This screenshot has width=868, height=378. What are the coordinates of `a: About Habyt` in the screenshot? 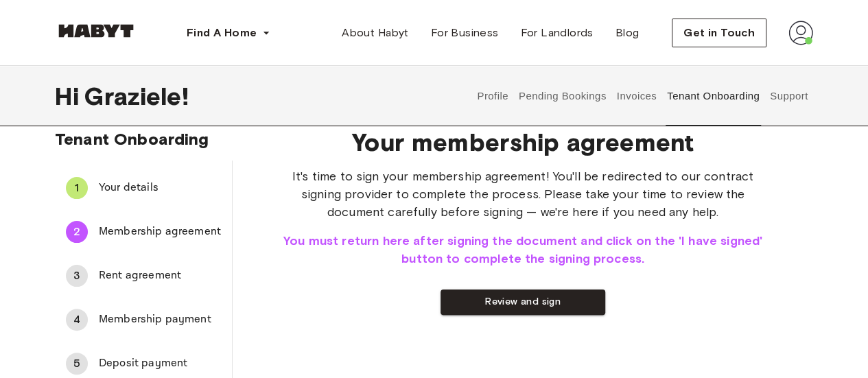 It's located at (374, 33).